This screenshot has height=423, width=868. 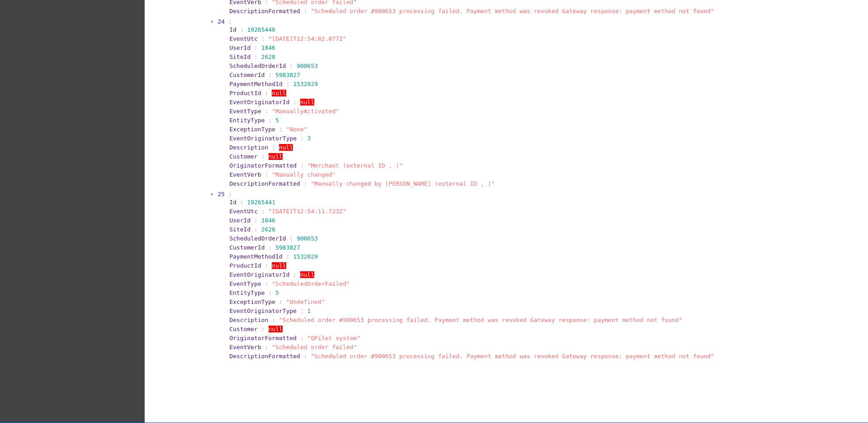 What do you see at coordinates (305, 111) in the screenshot?
I see `span: "ManuallyActivated"` at bounding box center [305, 111].